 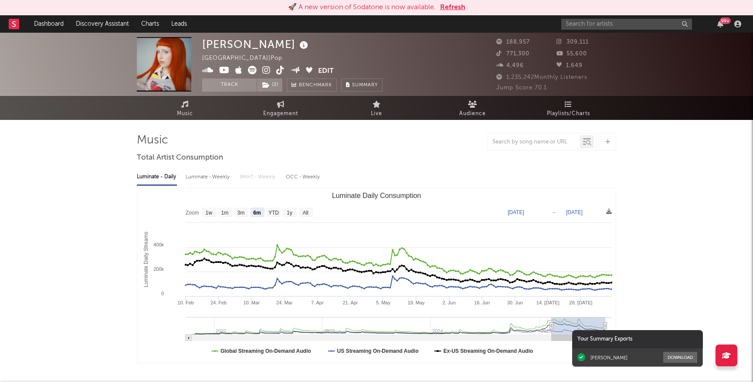 I want to click on span: Audience, so click(x=472, y=114).